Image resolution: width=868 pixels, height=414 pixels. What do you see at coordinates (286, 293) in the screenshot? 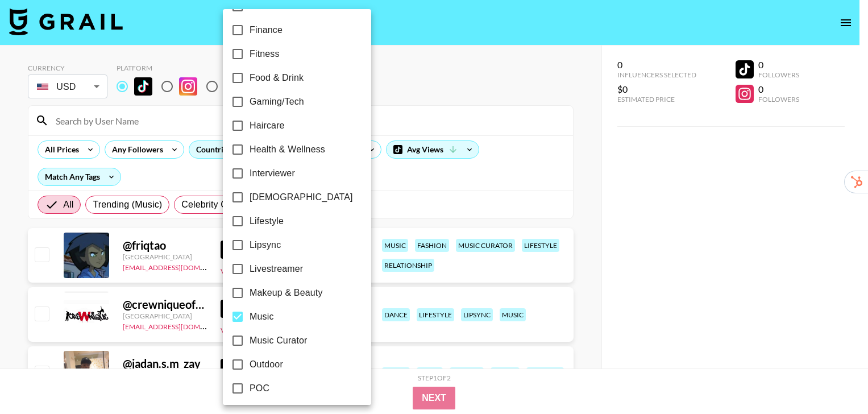
I see `span: Makeup & Beauty` at bounding box center [286, 293].